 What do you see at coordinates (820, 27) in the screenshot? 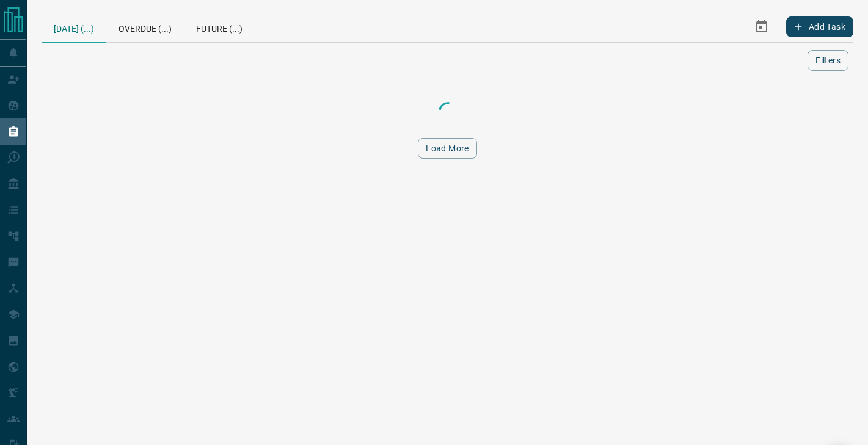
I see `button: Add Task` at bounding box center [820, 27].